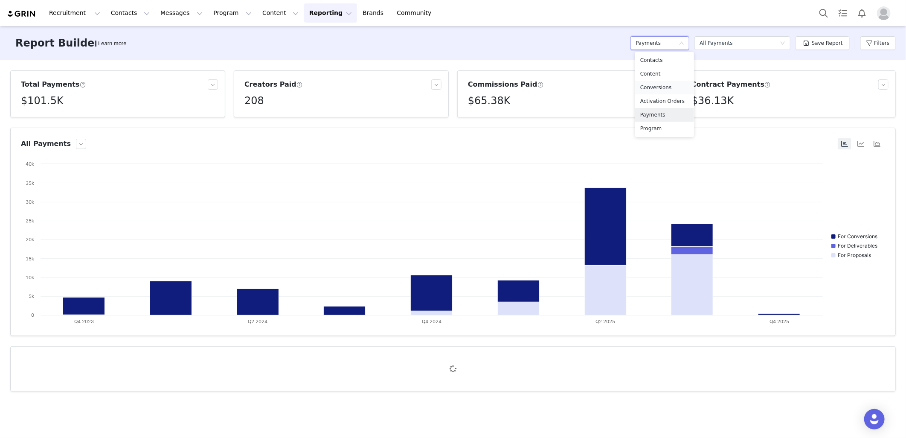 This screenshot has width=906, height=438. Describe the element at coordinates (30, 221) in the screenshot. I see `text: 25k` at that location.